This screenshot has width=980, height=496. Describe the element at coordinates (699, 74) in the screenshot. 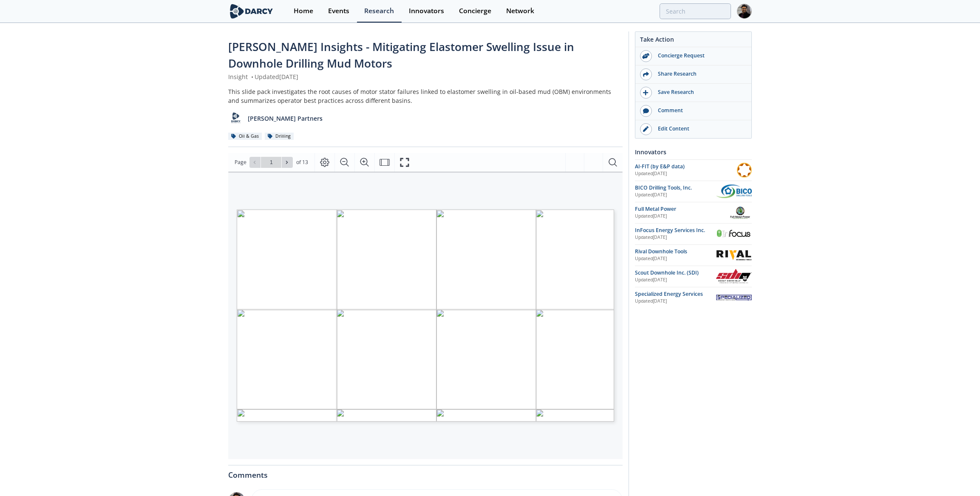

I see `div: Share Research` at that location.